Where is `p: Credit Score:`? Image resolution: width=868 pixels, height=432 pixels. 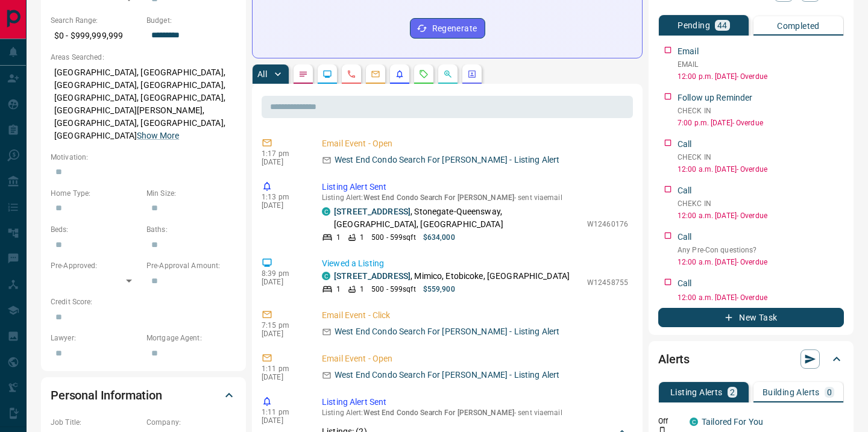
p: Credit Score: is located at coordinates (144, 302).